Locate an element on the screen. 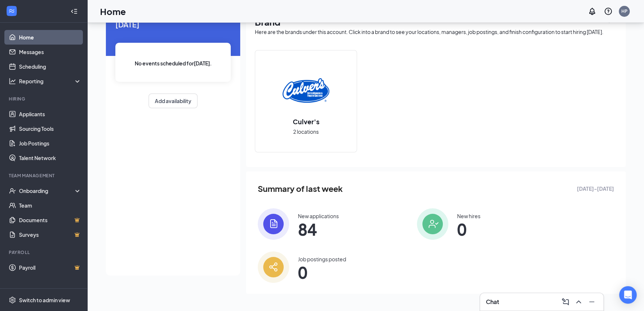 This screenshot has height=311, width=644. div: Here are the brands under this account. Click into a brand to see your locations, managers, job p... is located at coordinates (436, 32).